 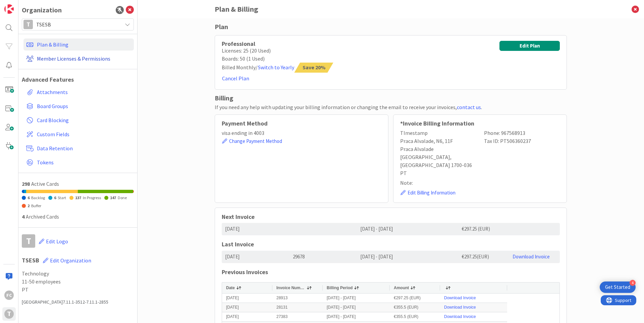 I want to click on a: Attachments, so click(x=78, y=92).